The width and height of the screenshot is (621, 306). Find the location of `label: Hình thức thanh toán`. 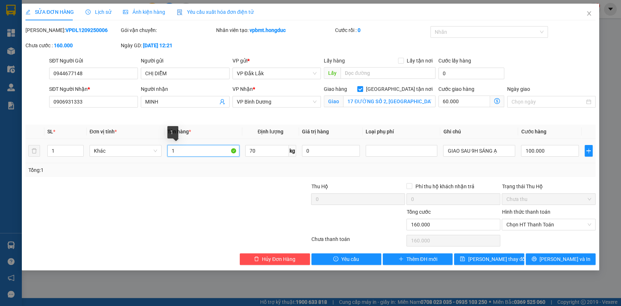

label: Hình thức thanh toán is located at coordinates (526, 212).